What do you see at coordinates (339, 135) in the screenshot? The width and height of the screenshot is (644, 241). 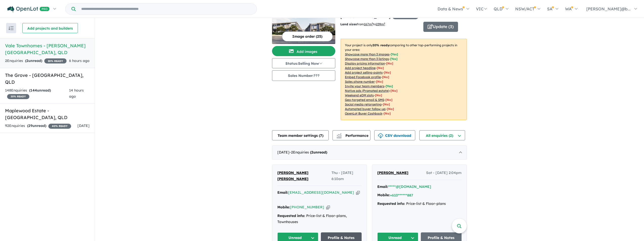 I see `img: line-chart.svg` at bounding box center [339, 135].